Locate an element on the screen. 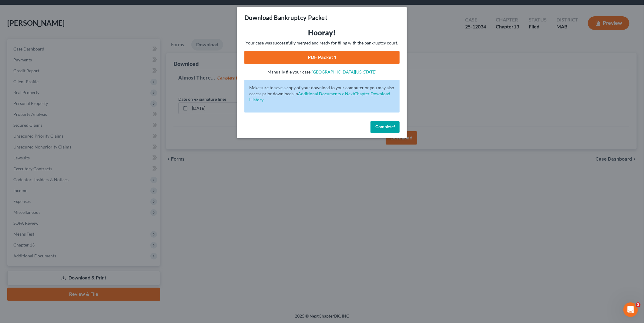  p: Make sure to save a copy of your download to your computer or you may also access prior downloads in is located at coordinates (322, 94).